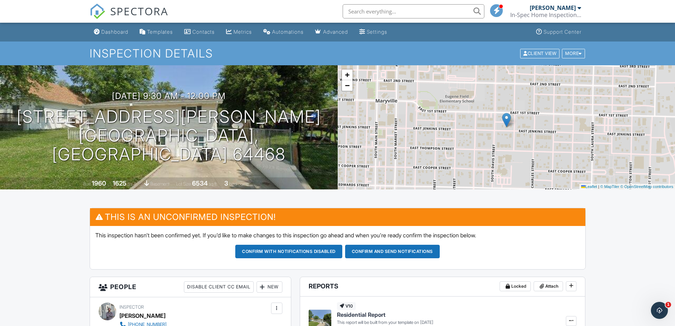  I want to click on div: In-Spec Home Inspections, LLC, so click(546, 15).